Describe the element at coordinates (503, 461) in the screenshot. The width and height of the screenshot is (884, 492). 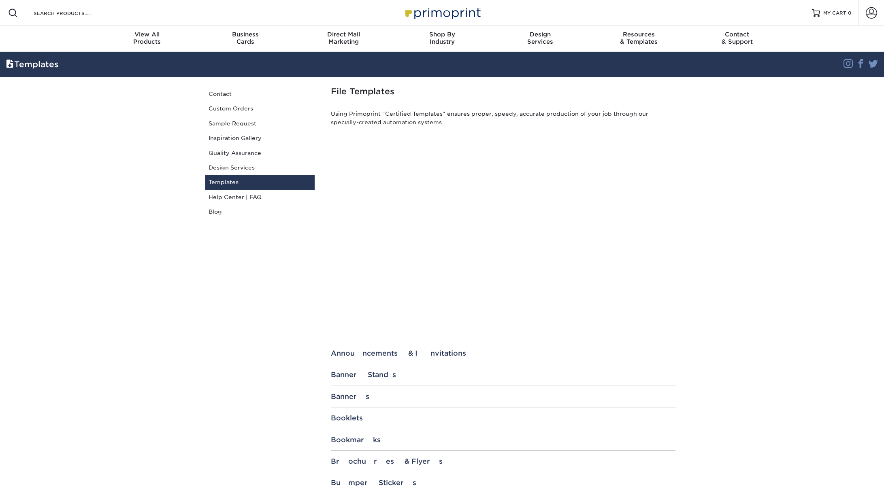
I see `div: Brochures & Flyers` at that location.